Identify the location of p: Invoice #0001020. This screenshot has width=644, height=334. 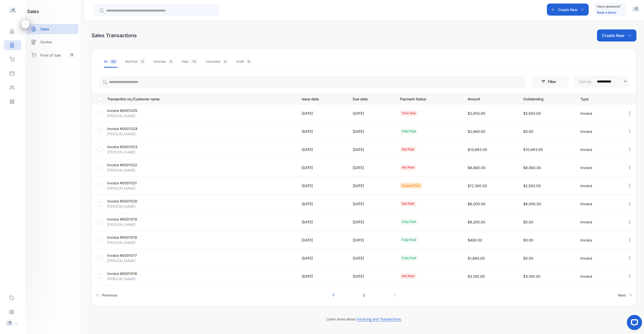
(138, 201).